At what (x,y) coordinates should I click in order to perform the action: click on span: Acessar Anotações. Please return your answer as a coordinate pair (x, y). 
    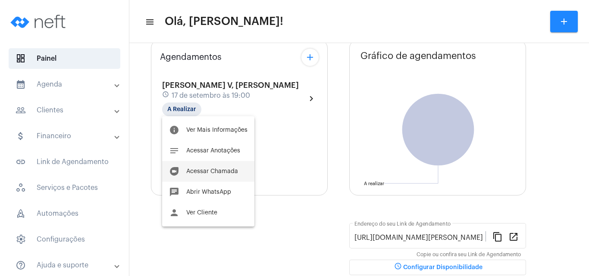
    Looking at the image, I should click on (213, 151).